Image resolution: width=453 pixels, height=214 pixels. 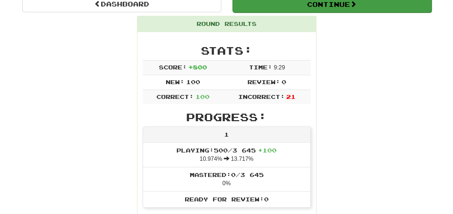 I want to click on span: Ready for Review: 0, so click(x=227, y=199).